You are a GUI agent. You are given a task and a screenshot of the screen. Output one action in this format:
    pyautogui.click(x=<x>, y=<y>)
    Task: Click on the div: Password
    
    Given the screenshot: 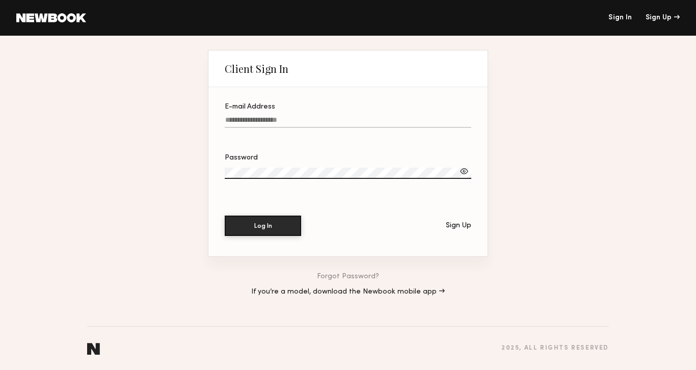 What is the action you would take?
    pyautogui.click(x=348, y=158)
    